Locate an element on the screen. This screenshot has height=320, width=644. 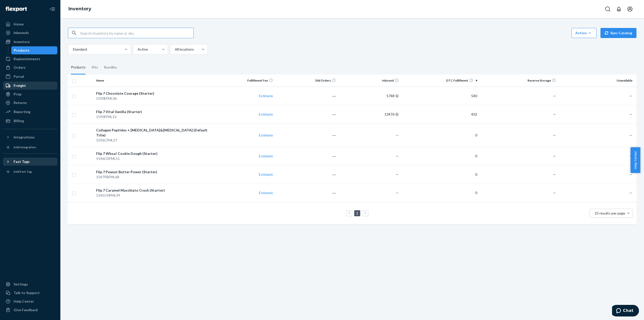
button: Integrations is located at coordinates (30, 137).